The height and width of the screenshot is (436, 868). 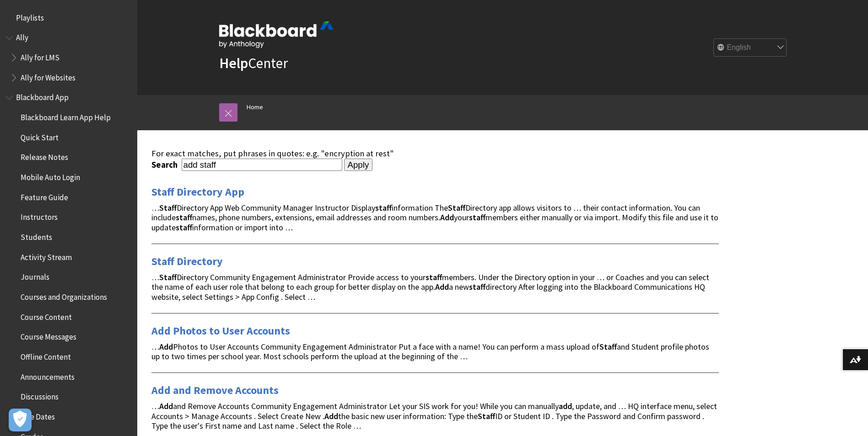 I want to click on span: … Photos to User Accounts Community Engagement Administrator Put a face with a name! You can perf..., so click(x=430, y=352).